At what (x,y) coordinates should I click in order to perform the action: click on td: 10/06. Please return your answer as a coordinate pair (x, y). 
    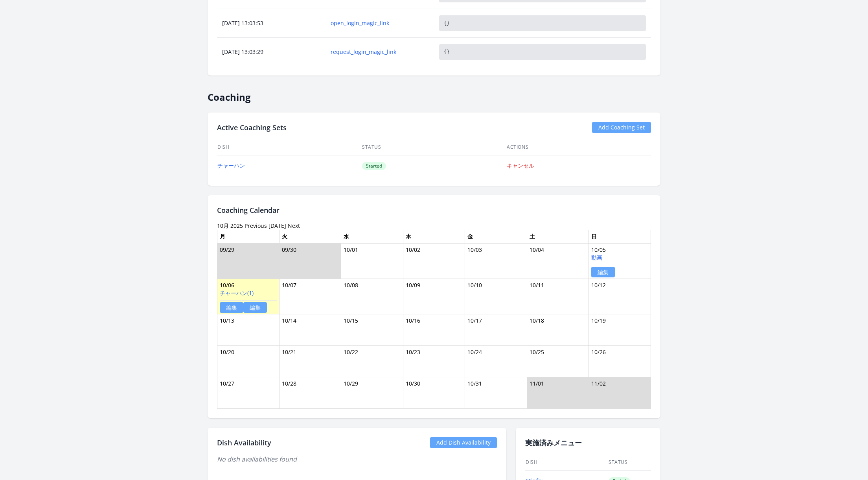
    Looking at the image, I should click on (248, 296).